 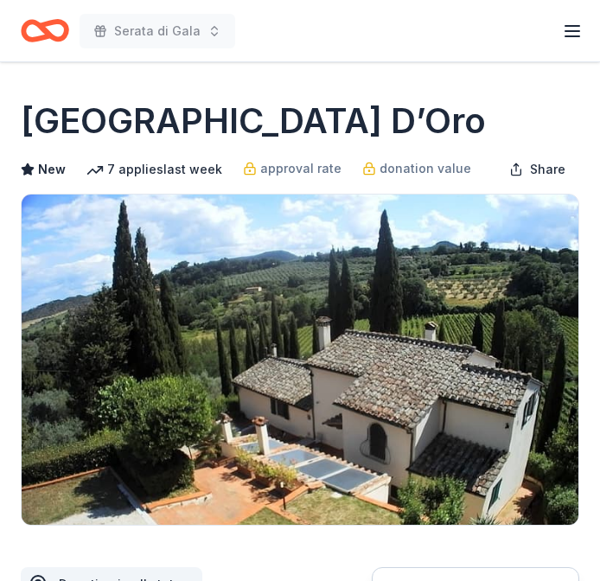 What do you see at coordinates (537, 169) in the screenshot?
I see `button: Share` at bounding box center [537, 169].